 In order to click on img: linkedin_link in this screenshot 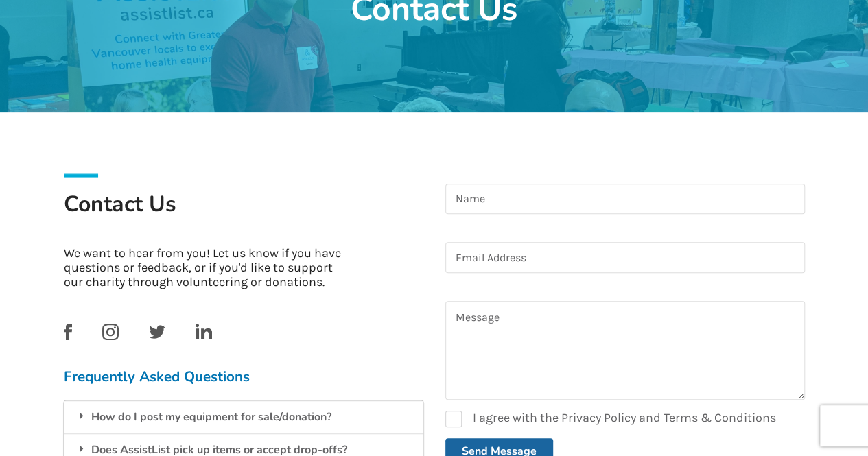, I will do `click(204, 331)`.